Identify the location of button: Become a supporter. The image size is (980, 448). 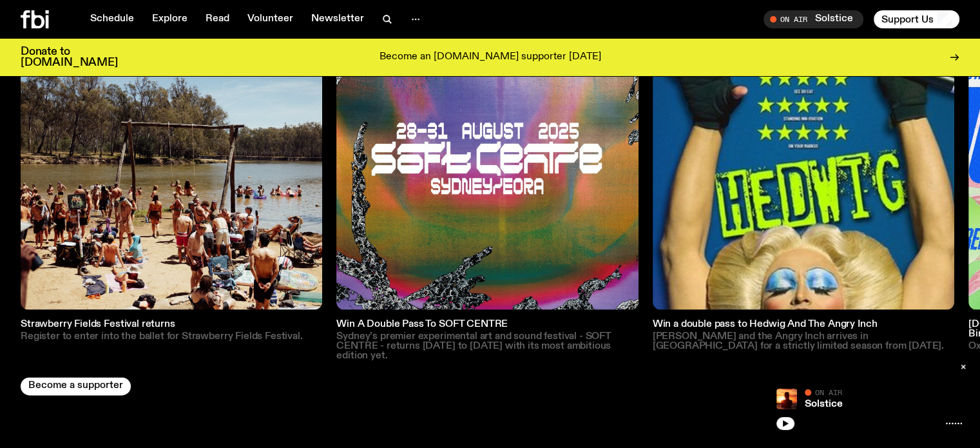
(76, 386).